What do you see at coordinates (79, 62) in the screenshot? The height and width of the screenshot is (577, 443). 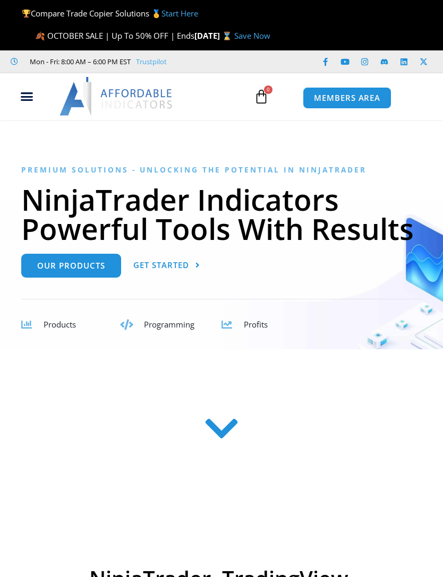 I see `span: Mon - Fri: 8:00 AM – 6:00 PM EST` at bounding box center [79, 62].